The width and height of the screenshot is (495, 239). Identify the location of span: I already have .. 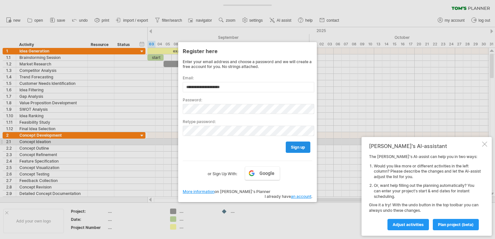
(288, 196).